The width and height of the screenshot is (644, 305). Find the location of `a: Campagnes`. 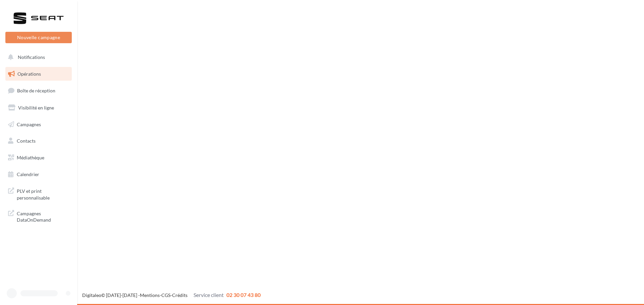

a: Campagnes is located at coordinates (38, 125).